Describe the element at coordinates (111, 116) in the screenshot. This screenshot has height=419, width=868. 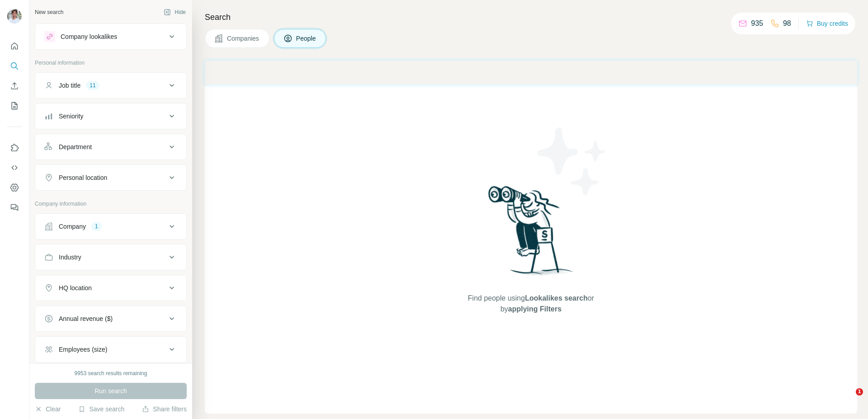
I see `button: Seniority` at that location.